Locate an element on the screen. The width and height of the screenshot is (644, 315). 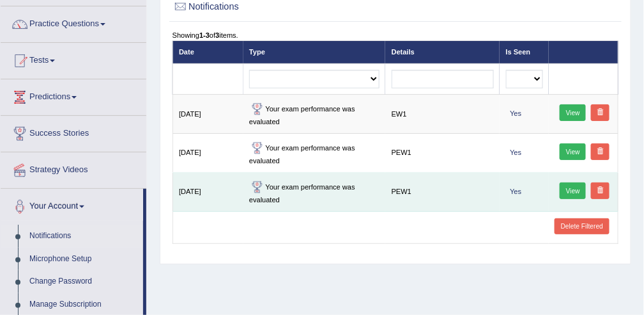
a: Practice Questions is located at coordinates (73, 23).